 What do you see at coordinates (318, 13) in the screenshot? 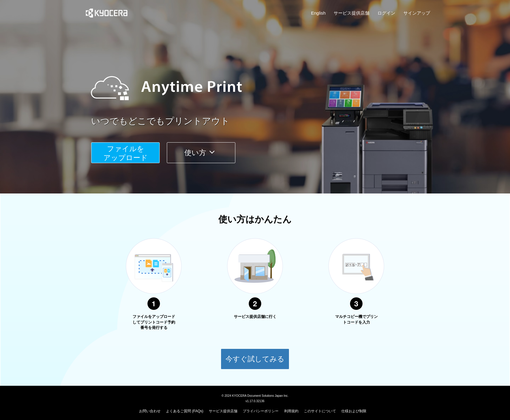
I see `a: English` at bounding box center [318, 13].